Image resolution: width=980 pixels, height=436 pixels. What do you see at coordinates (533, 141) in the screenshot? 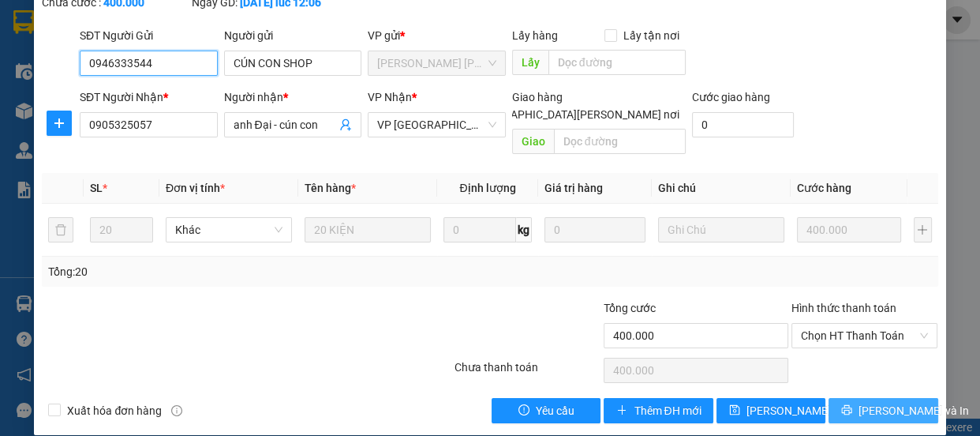
I see `span: Giao` at bounding box center [533, 141].